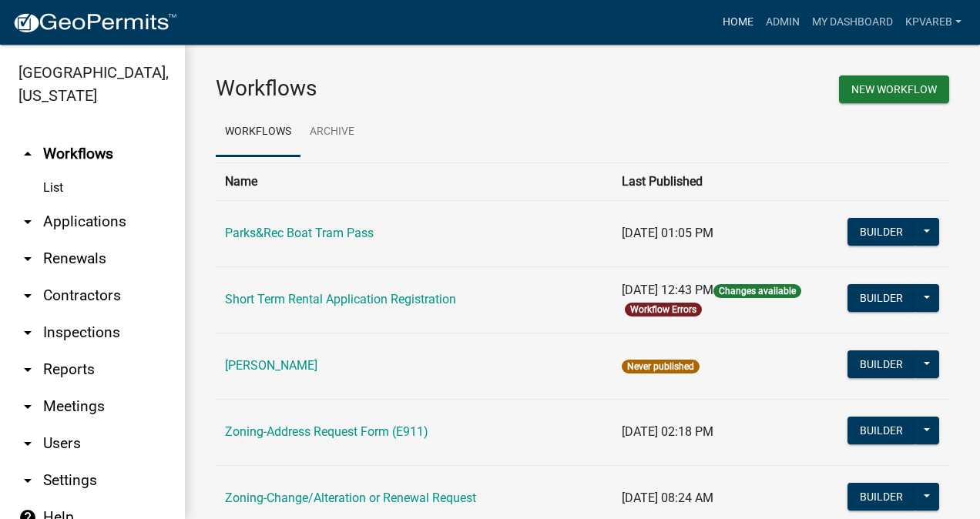 The height and width of the screenshot is (519, 980). What do you see at coordinates (414, 181) in the screenshot?
I see `th: Name` at bounding box center [414, 181].